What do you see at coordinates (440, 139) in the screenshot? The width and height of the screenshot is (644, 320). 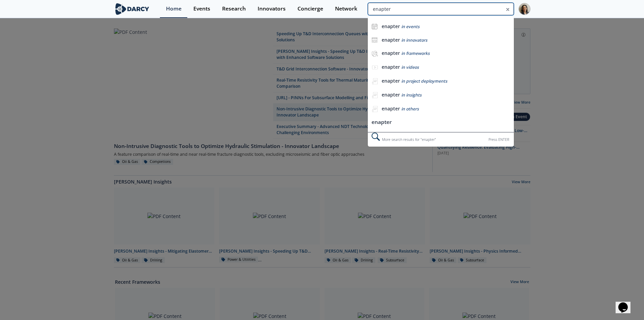 I see `div: More search results for " enapter "` at bounding box center [440, 139].